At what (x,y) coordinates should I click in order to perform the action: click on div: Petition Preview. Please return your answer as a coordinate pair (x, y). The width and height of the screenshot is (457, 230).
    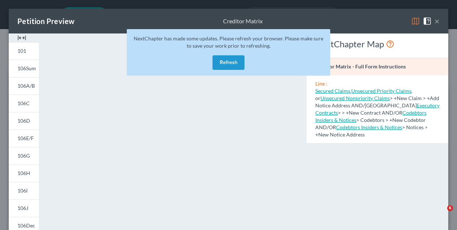
    Looking at the image, I should click on (46, 21).